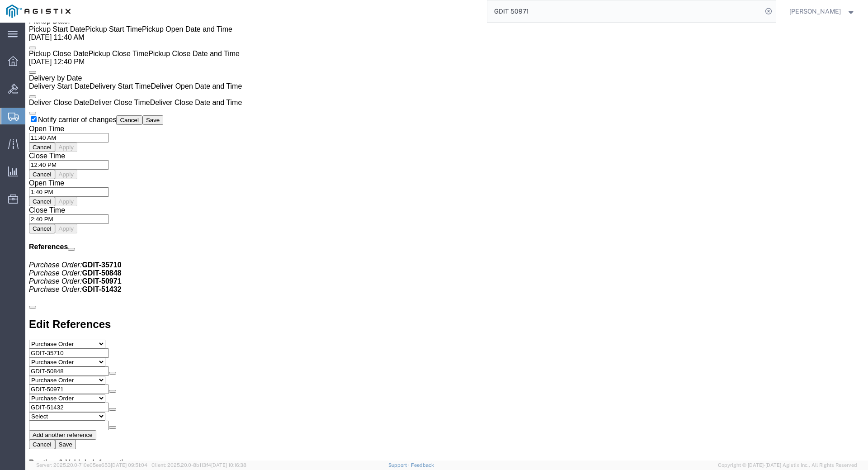  Describe the element at coordinates (422, 465) in the screenshot. I see `a: Feedback` at that location.